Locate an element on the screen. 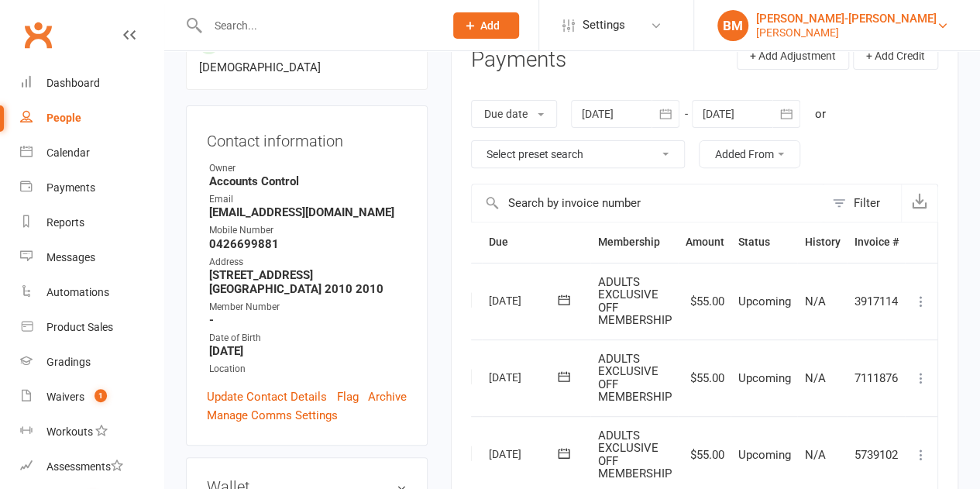 This screenshot has height=489, width=980. th: Status is located at coordinates (765, 242).